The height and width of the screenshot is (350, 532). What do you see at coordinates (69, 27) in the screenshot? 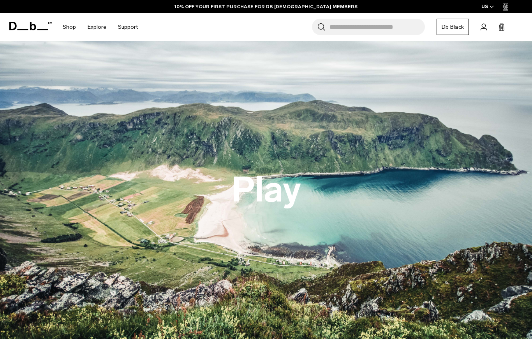
I see `a: Shop` at bounding box center [69, 27].